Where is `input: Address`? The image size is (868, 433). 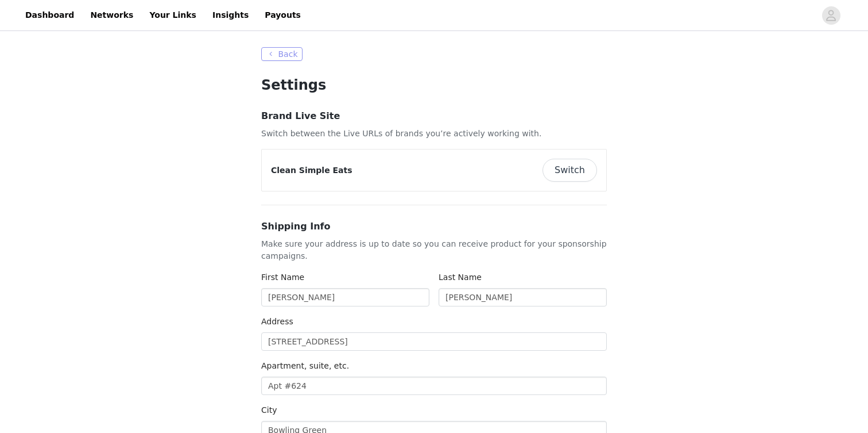 input: Address is located at coordinates (434, 342).